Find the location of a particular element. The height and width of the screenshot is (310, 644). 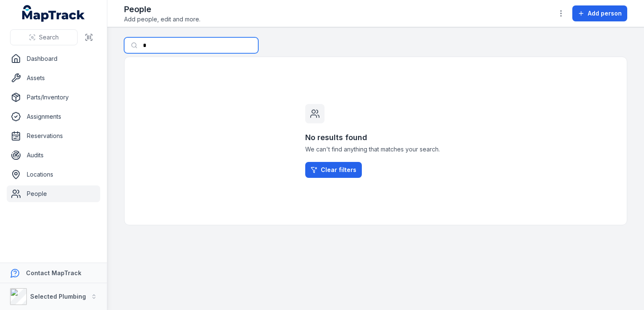

a: Audits is located at coordinates (53, 155).